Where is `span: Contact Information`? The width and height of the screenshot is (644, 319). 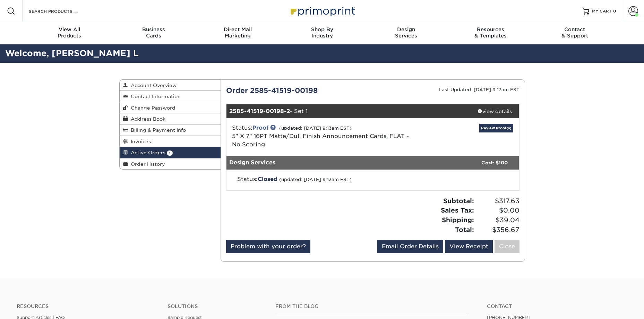
span: Contact Information is located at coordinates (154, 96).